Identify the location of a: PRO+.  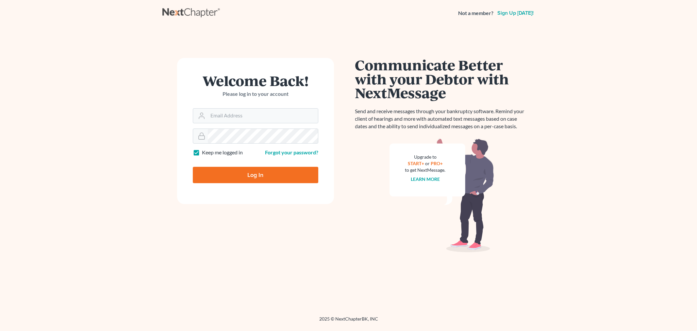
(436, 163).